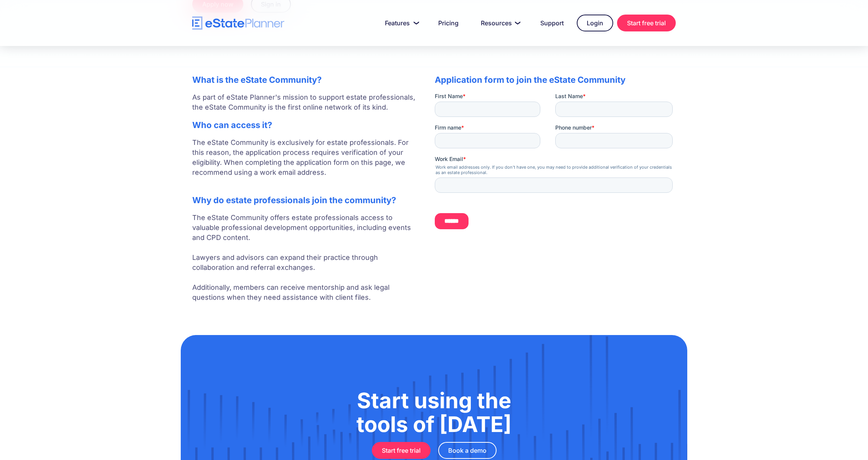 Image resolution: width=868 pixels, height=460 pixels. I want to click on a: Support, so click(552, 23).